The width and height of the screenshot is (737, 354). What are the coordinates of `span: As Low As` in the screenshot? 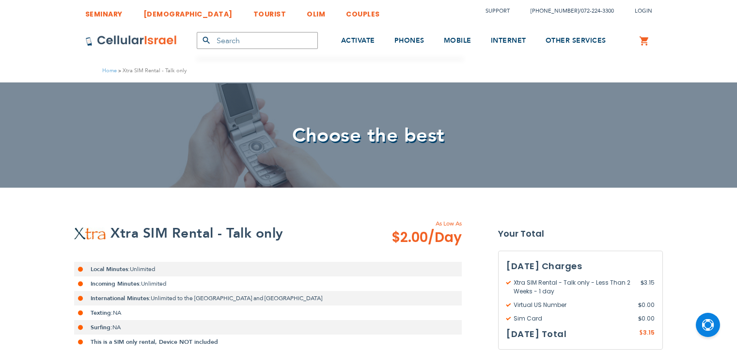 It's located at (413, 223).